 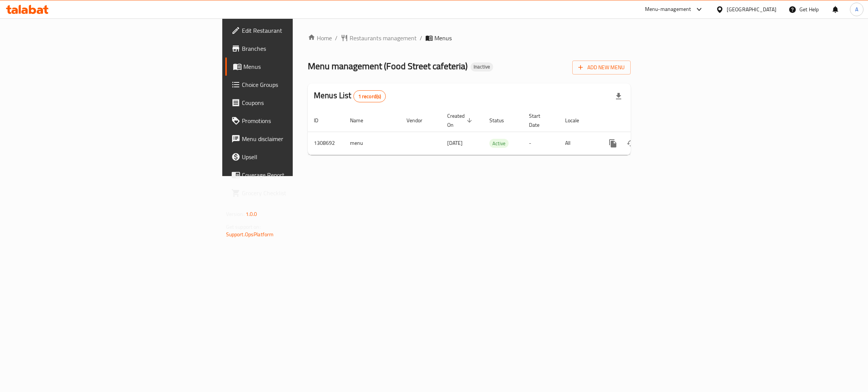 I want to click on span: Created On, so click(x=460, y=120).